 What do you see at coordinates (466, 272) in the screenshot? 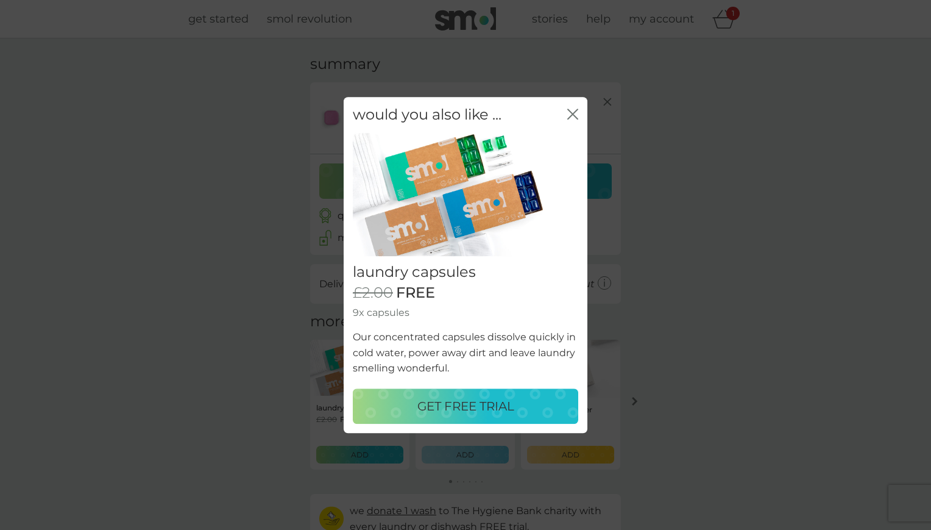
I see `h2: laundry capsules` at bounding box center [466, 272].